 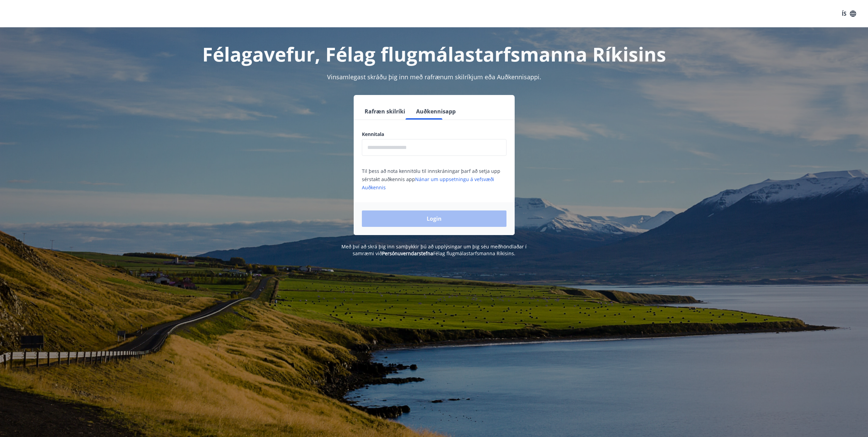 I want to click on span: Með því að skrá þig inn samþykkir þú að upplýsingar um þig séu meðhöndlaðar í samræmi við Félag f..., so click(x=434, y=250).